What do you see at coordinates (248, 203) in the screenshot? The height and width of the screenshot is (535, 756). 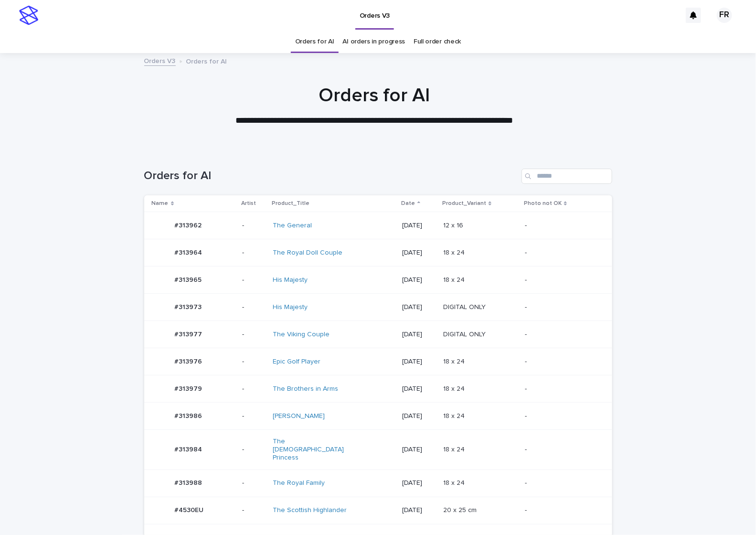 I see `p: Artist` at bounding box center [248, 203].